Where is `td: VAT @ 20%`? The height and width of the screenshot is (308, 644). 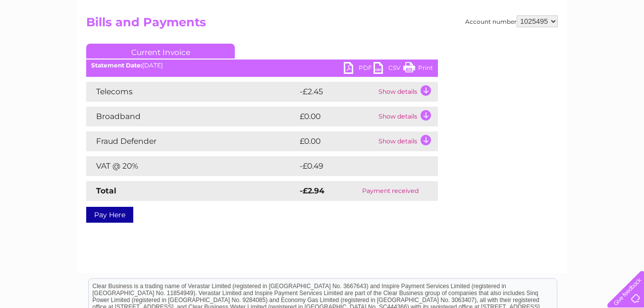 td: VAT @ 20% is located at coordinates (192, 166).